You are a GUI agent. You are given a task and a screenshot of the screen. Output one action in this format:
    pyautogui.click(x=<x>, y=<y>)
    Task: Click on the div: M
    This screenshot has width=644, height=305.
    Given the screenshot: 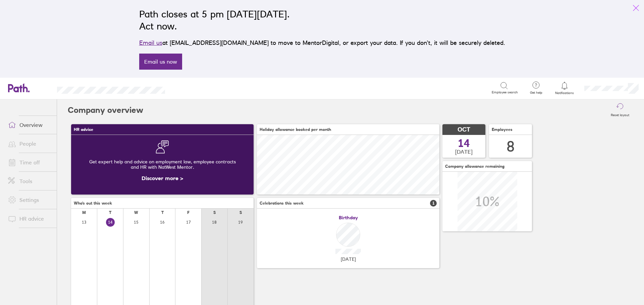 What is the action you would take?
    pyautogui.click(x=84, y=213)
    